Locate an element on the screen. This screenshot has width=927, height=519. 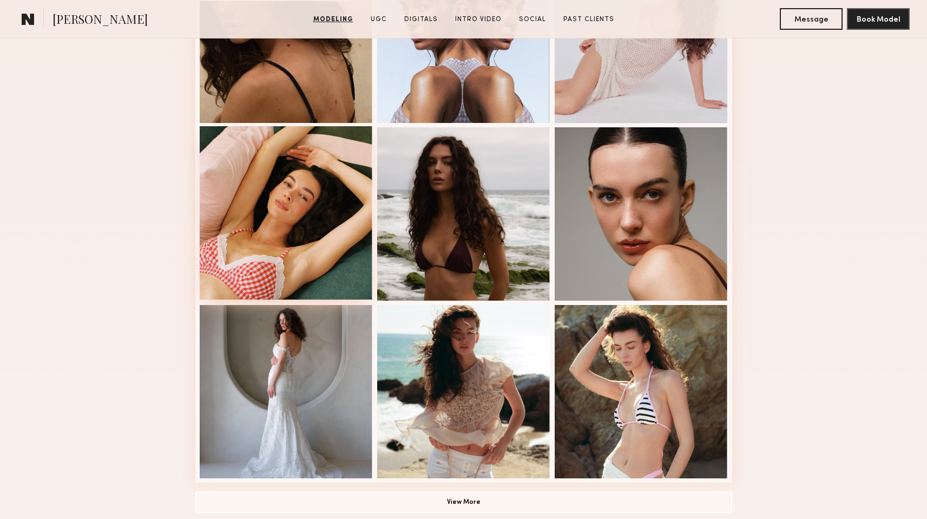
a: Book Model is located at coordinates (879, 18).